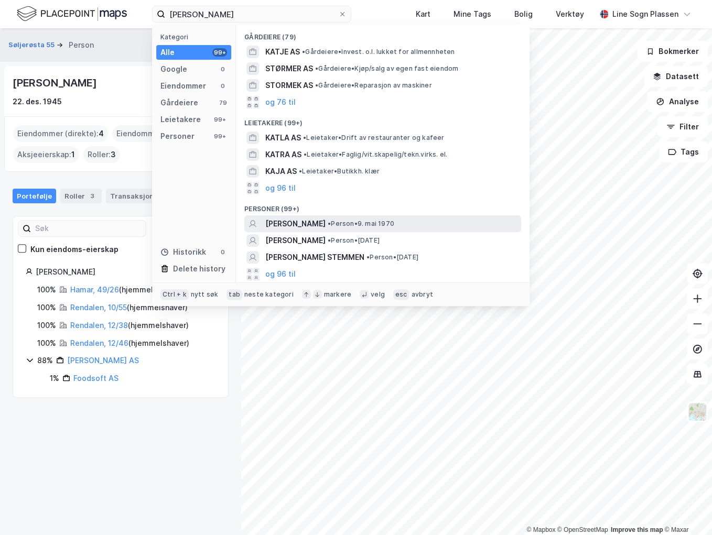  Describe the element at coordinates (645, 14) in the screenshot. I see `div: Line Sogn Plassen` at that location.